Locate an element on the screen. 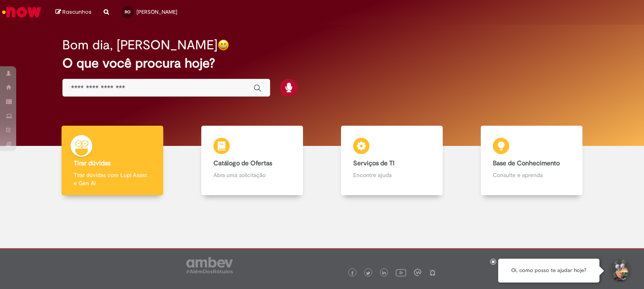 The image size is (644, 289). img: logo_footer_twitter.png is located at coordinates (368, 273).